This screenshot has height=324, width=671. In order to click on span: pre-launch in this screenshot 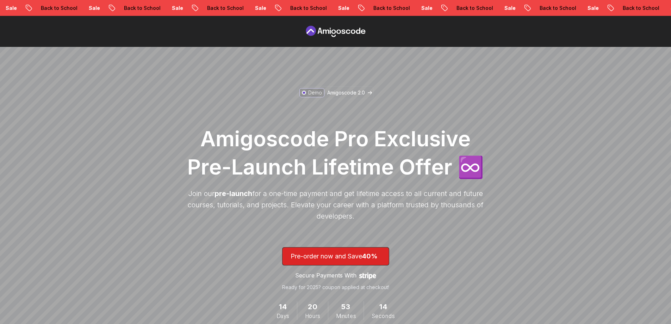, I will do `click(233, 194)`.